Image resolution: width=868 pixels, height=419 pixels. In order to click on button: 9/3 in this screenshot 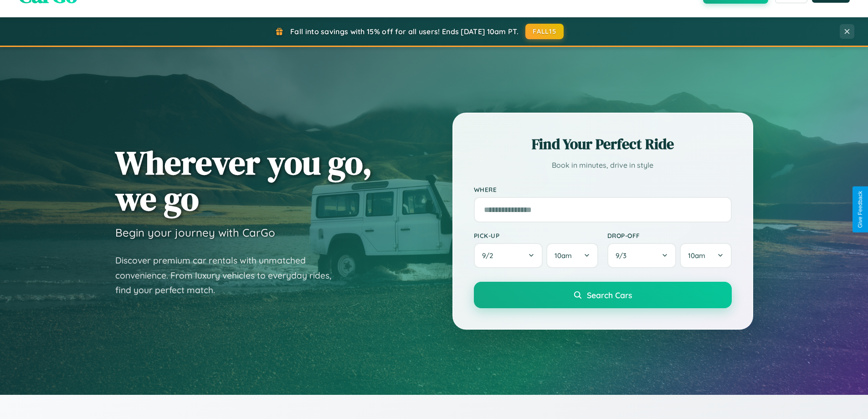, I will do `click(642, 255)`.